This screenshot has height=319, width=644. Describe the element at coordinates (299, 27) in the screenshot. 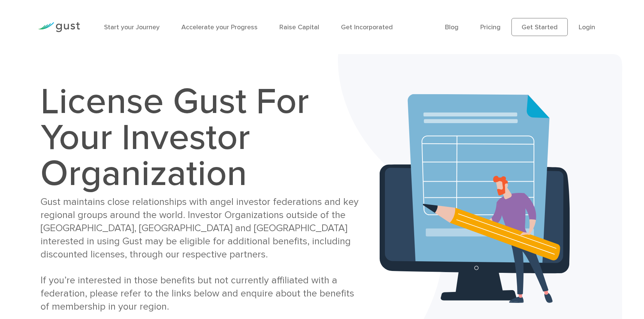

I see `a: Raise Capital` at that location.